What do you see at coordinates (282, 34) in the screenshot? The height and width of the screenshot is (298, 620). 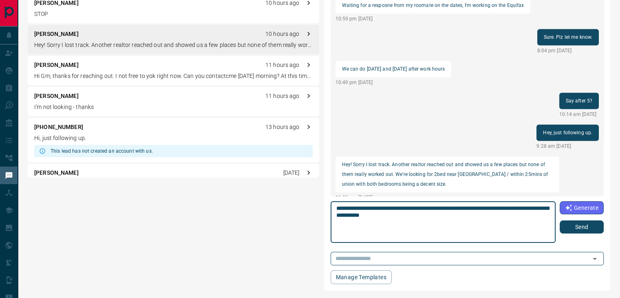 I see `p: 10 hours ago` at bounding box center [282, 34].